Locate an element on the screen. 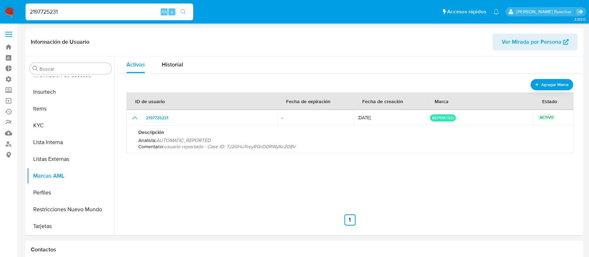  button: Insurtech is located at coordinates (71, 92).